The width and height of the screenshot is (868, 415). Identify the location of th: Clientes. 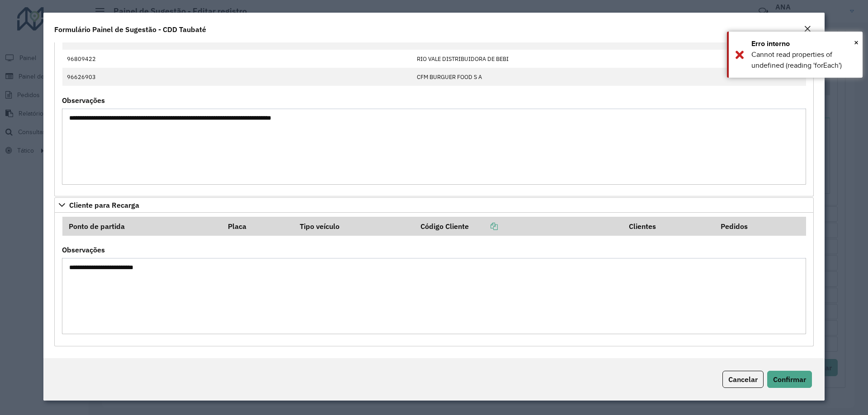
(668, 226).